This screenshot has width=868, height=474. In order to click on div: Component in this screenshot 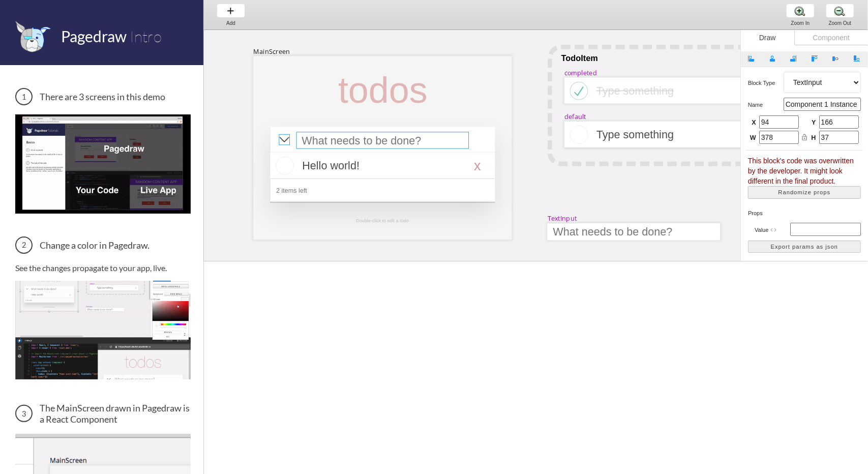, I will do `click(831, 38)`.